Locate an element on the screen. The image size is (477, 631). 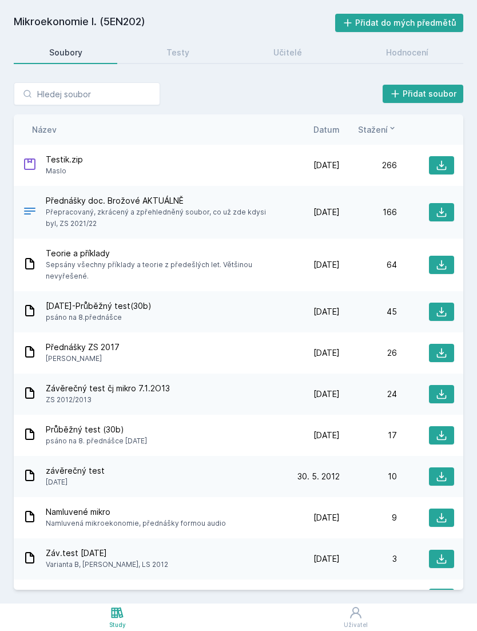
span: Maslo is located at coordinates (64, 171).